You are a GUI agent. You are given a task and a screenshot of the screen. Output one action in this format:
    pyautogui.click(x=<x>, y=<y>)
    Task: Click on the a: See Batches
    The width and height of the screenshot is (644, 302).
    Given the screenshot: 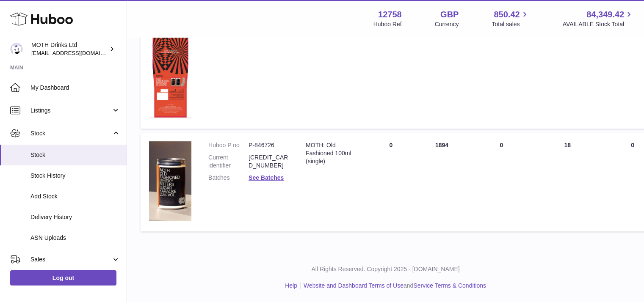 What is the action you would take?
    pyautogui.click(x=266, y=178)
    